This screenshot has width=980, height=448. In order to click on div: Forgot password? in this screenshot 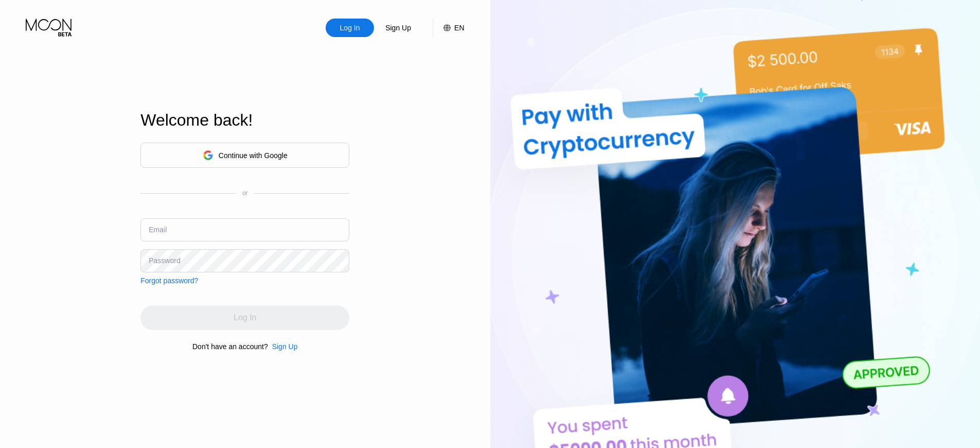, I will do `click(170, 281)`.